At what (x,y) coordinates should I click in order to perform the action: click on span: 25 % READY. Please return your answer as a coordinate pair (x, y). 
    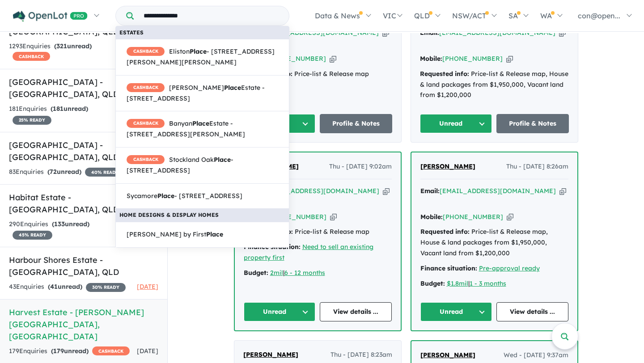
    Looking at the image, I should click on (32, 120).